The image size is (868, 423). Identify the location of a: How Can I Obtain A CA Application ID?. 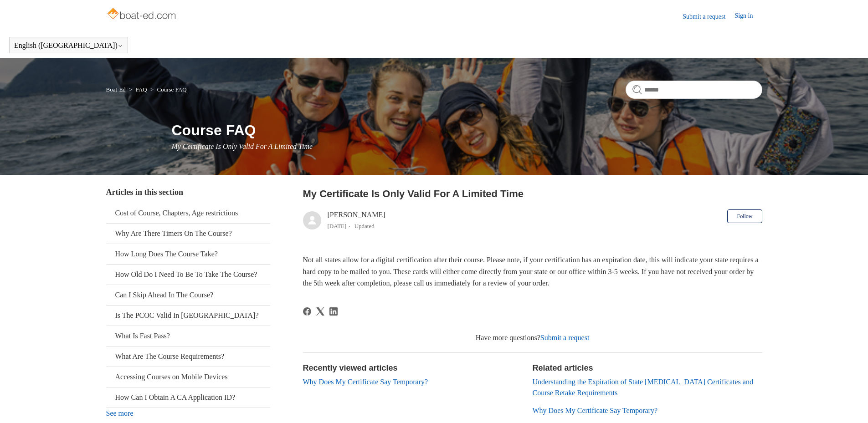
(188, 398).